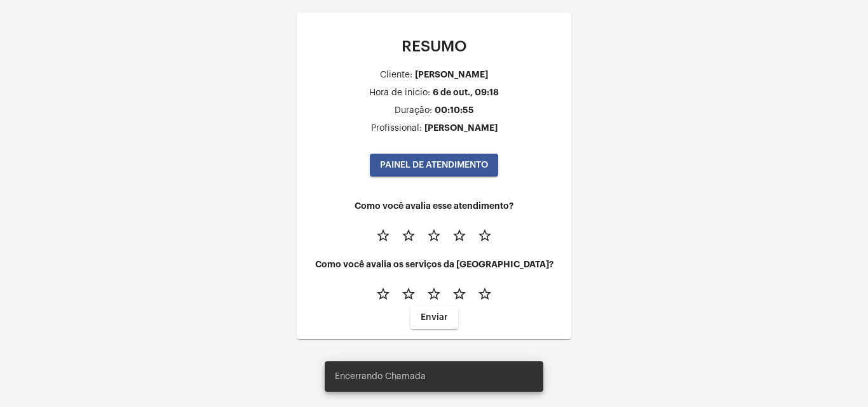  I want to click on span: Encerrando Chamada, so click(379, 377).